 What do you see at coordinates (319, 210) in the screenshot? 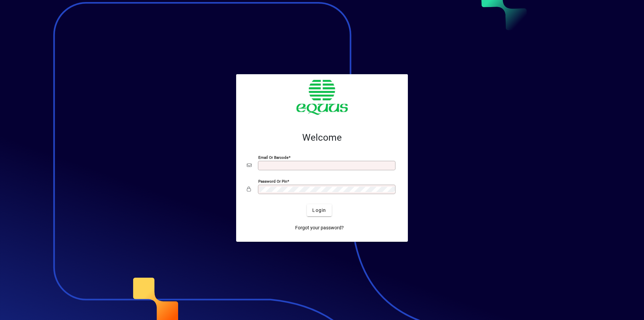
I see `span: Login` at bounding box center [319, 210].